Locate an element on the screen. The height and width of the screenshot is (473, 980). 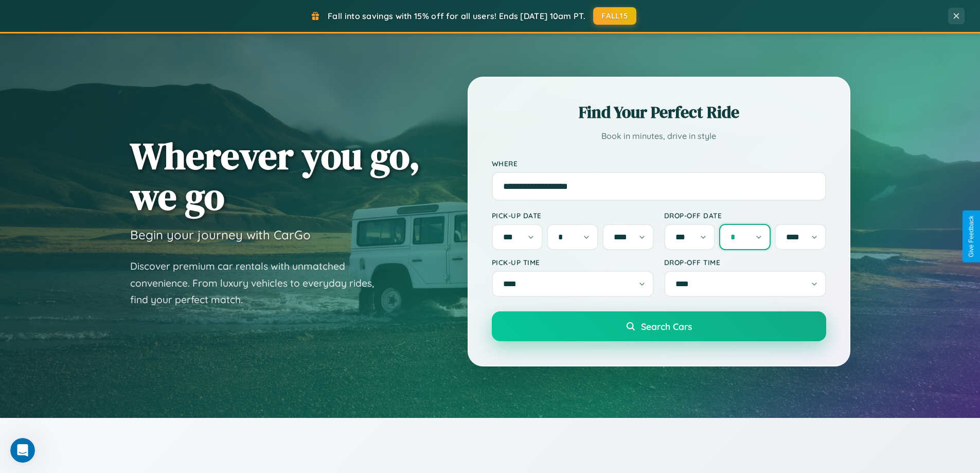
label: Pick-up Date is located at coordinates (573, 215).